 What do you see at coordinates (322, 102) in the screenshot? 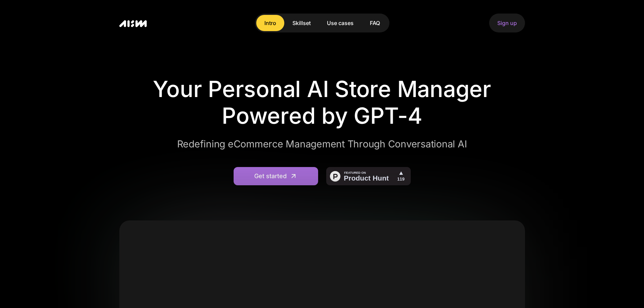
I see `h1: Your Personal AI Store Manager Powered by GPT-4` at bounding box center [322, 102].